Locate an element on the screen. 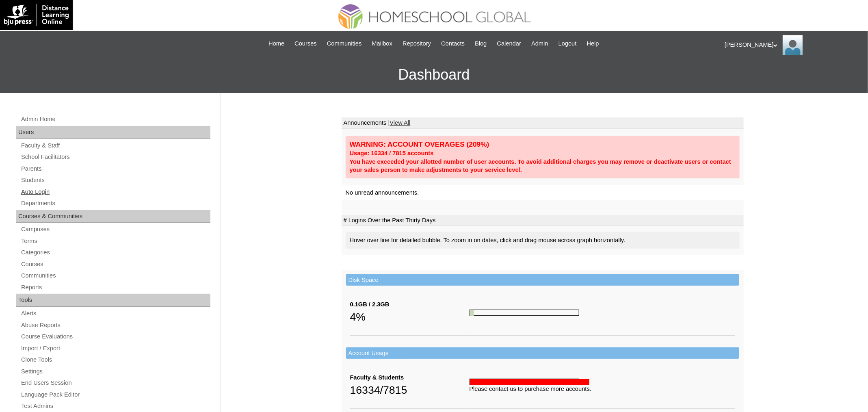  span: Logout is located at coordinates (567, 44).